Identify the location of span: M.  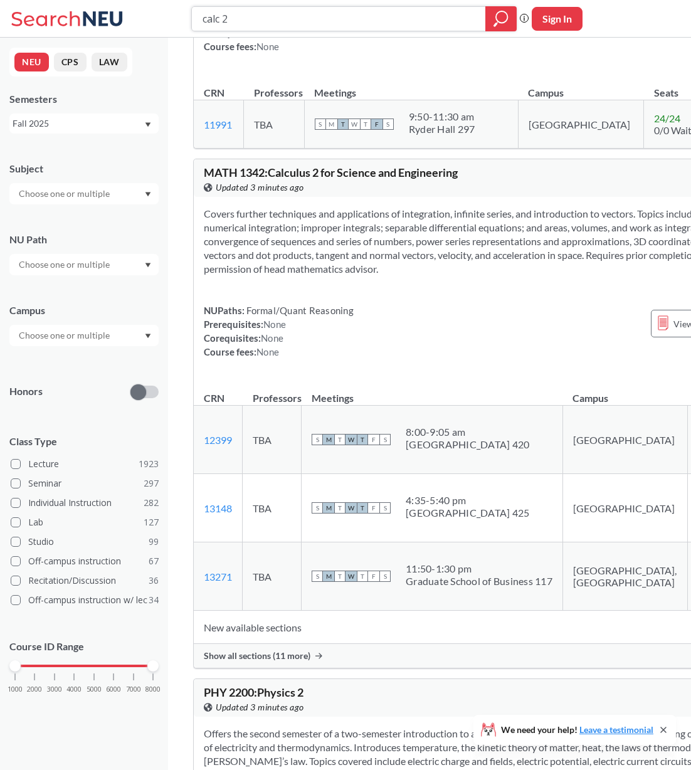
(332, 124).